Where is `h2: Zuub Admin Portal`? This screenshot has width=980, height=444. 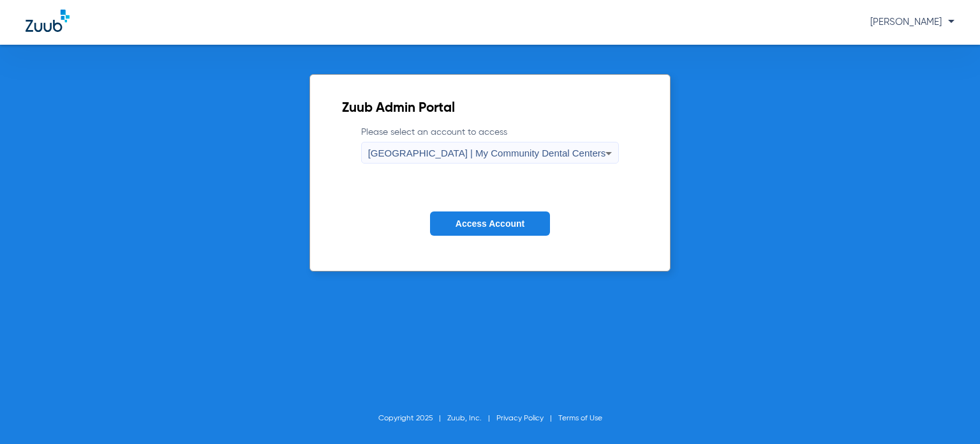
h2: Zuub Admin Portal is located at coordinates (490, 109).